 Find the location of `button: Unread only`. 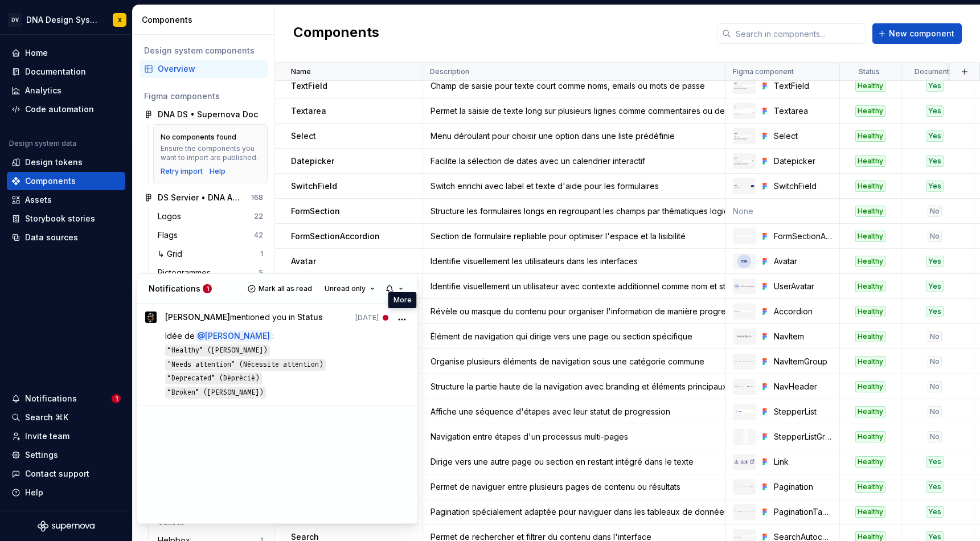

button: Unread only is located at coordinates (350, 289).